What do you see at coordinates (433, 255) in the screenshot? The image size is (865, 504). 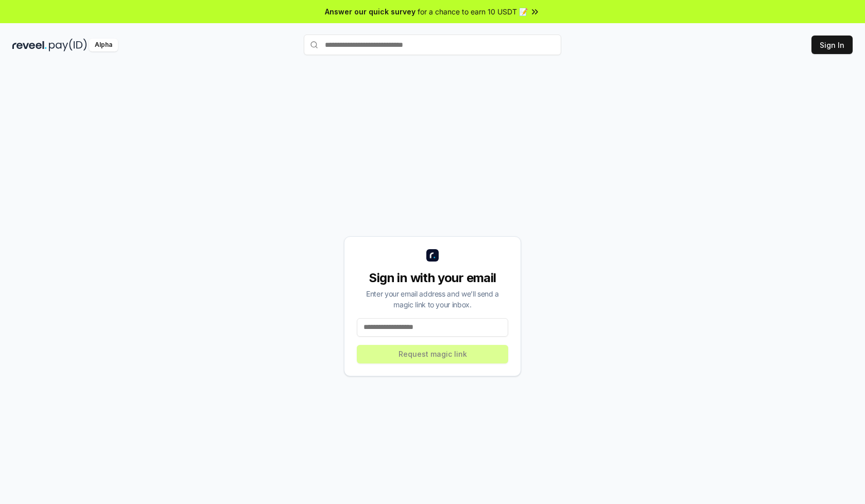 I see `img: logo_small` at bounding box center [433, 255].